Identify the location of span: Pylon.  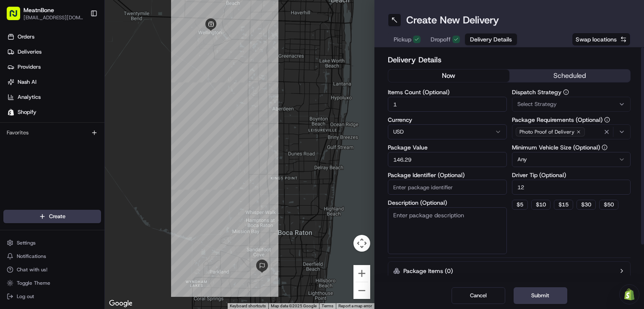
(92, 145).